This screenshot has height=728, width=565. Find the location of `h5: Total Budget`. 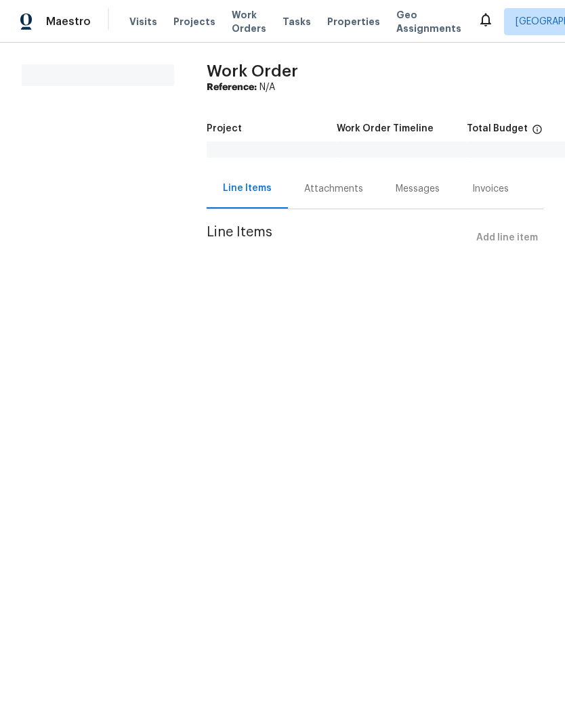

h5: Total Budget is located at coordinates (497, 129).